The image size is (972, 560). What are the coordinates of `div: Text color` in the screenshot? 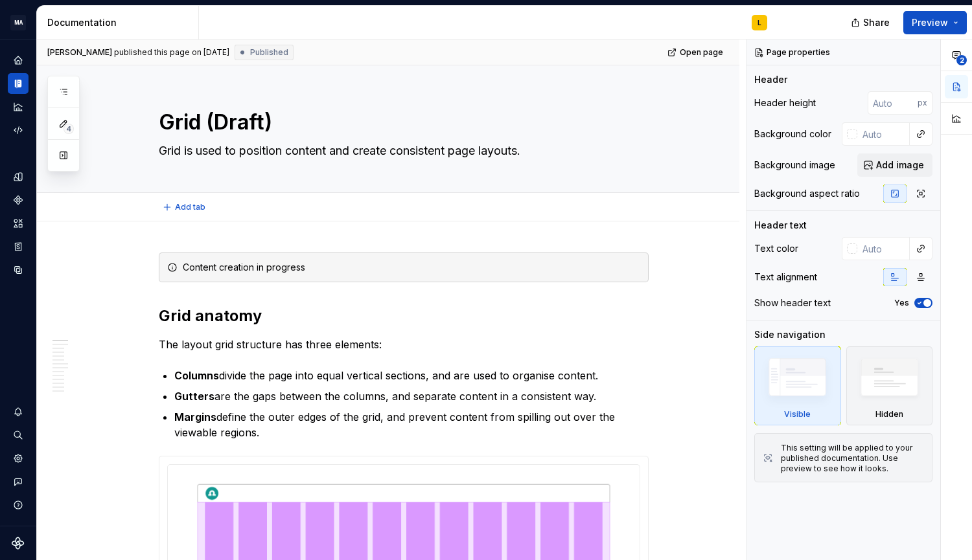 It's located at (776, 249).